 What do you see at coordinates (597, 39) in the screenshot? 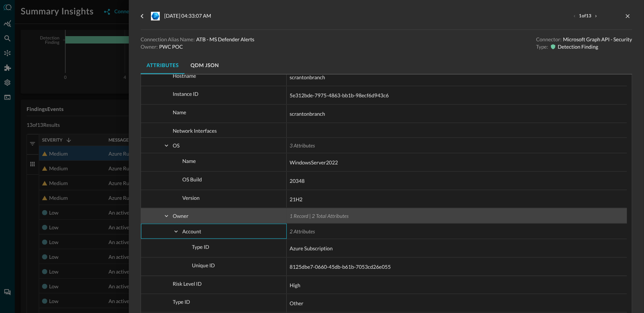
I see `p: Microsoft Graph API - Security` at bounding box center [597, 39].